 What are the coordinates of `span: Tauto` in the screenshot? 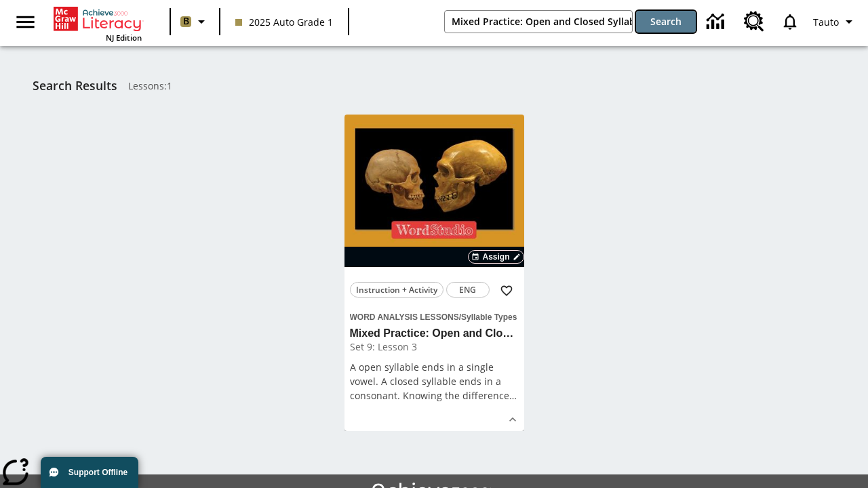 It's located at (825, 22).